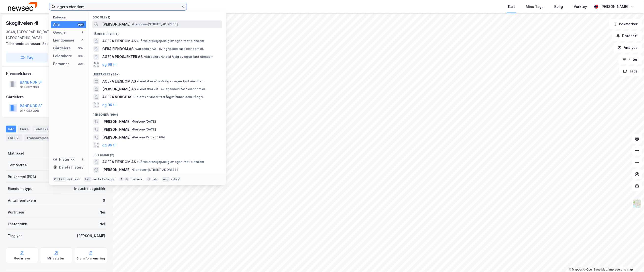  I want to click on span: GERA EIENDOM AS, so click(118, 49).